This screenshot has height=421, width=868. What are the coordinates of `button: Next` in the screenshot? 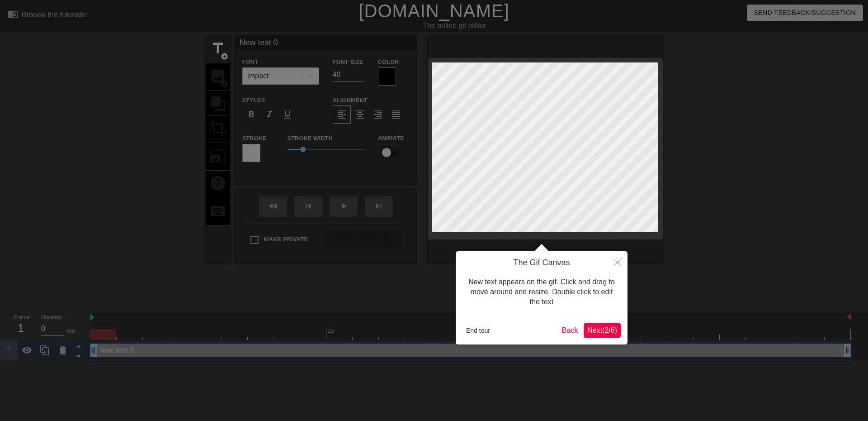 It's located at (602, 330).